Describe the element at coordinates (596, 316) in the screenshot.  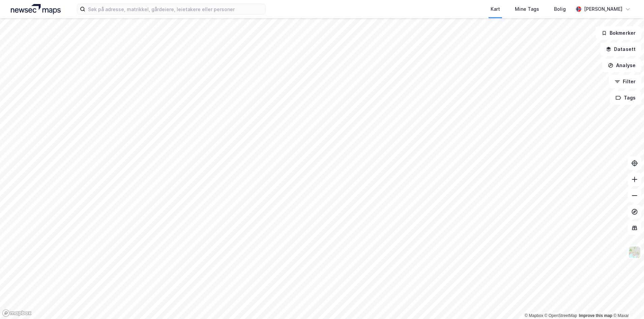
I see `a: Improve this map` at that location.